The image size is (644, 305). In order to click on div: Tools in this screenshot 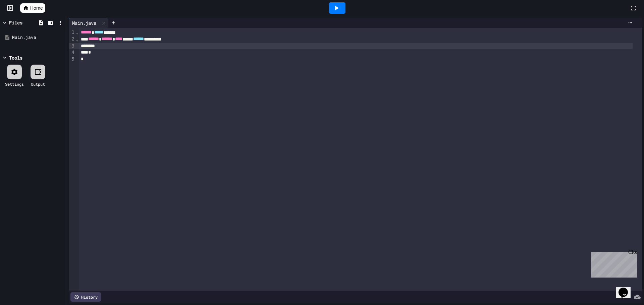, I will do `click(16, 58)`.